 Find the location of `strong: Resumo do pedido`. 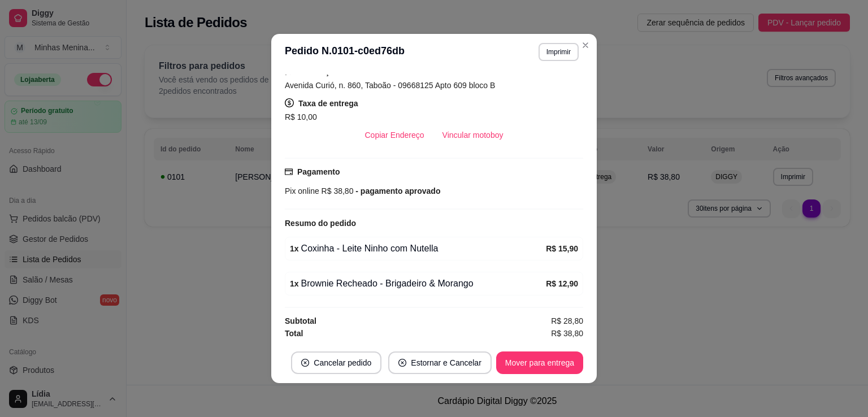

strong: Resumo do pedido is located at coordinates (321, 223).